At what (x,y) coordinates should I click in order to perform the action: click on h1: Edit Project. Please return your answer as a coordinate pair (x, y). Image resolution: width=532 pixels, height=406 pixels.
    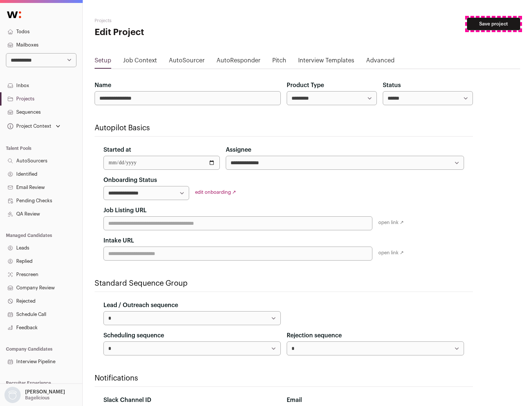
    Looking at the image, I should click on (166, 32).